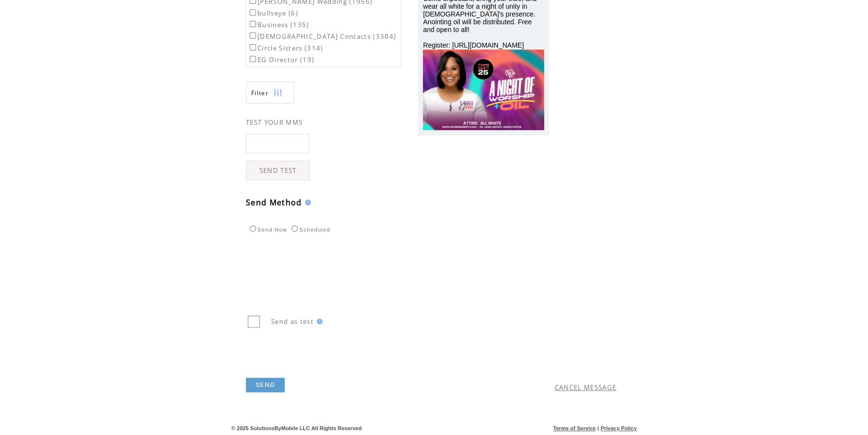  What do you see at coordinates (278, 25) in the screenshot?
I see `label: Business (135)` at bounding box center [278, 25].